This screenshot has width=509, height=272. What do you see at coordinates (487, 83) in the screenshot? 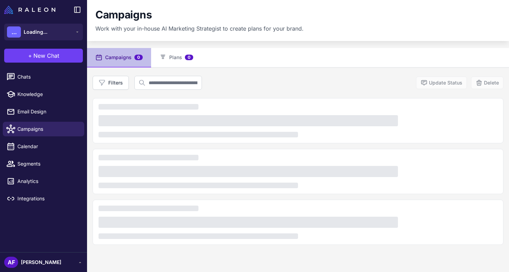
I see `button: Delete` at bounding box center [487, 83].